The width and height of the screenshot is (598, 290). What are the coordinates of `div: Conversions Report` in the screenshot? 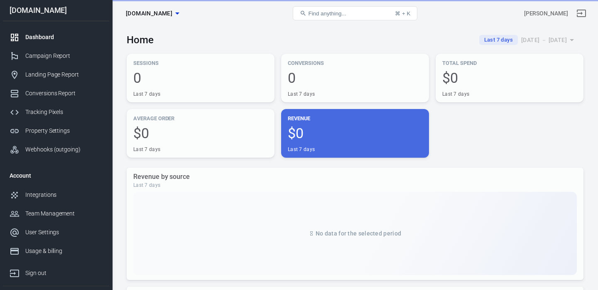 It's located at (64, 93).